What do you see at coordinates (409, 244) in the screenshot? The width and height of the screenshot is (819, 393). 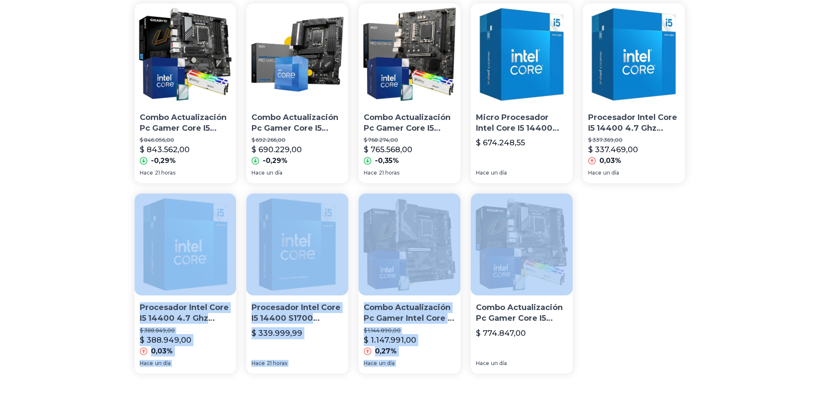 I see `img: Combo Actualización Pc Gamer Intel Core I5 14400 Ddr5 Z790!!` at bounding box center [409, 244].